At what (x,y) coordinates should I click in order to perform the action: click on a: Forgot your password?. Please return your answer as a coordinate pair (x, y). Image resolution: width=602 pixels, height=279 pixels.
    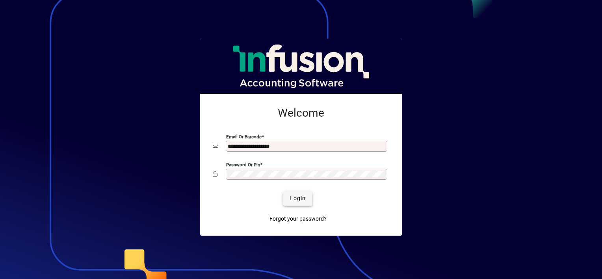
    Looking at the image, I should click on (298, 219).